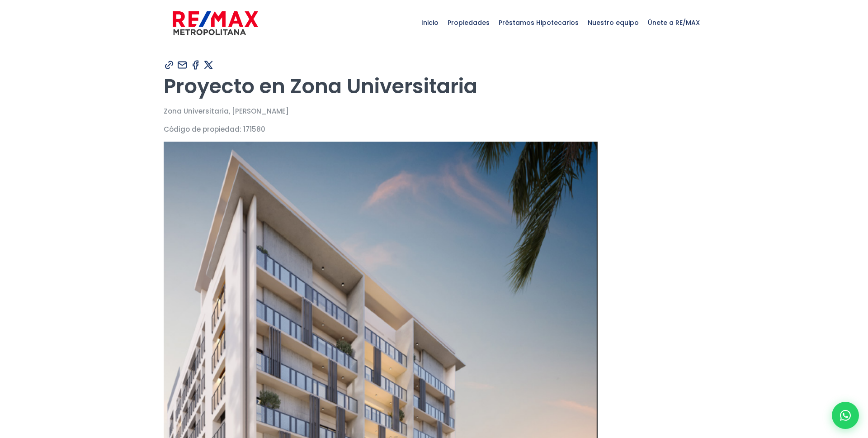 The height and width of the screenshot is (438, 868). I want to click on img: remax-metropolitana-logo, so click(215, 23).